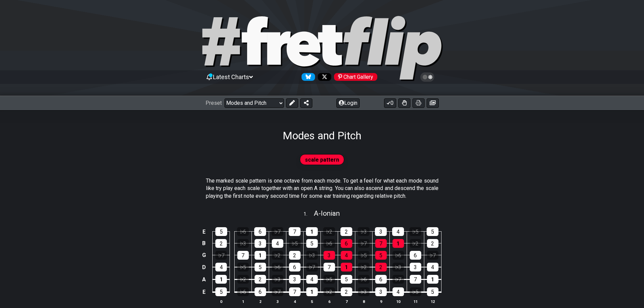 The height and width of the screenshot is (308, 644). Describe the element at coordinates (418, 103) in the screenshot. I see `button: Print` at that location.